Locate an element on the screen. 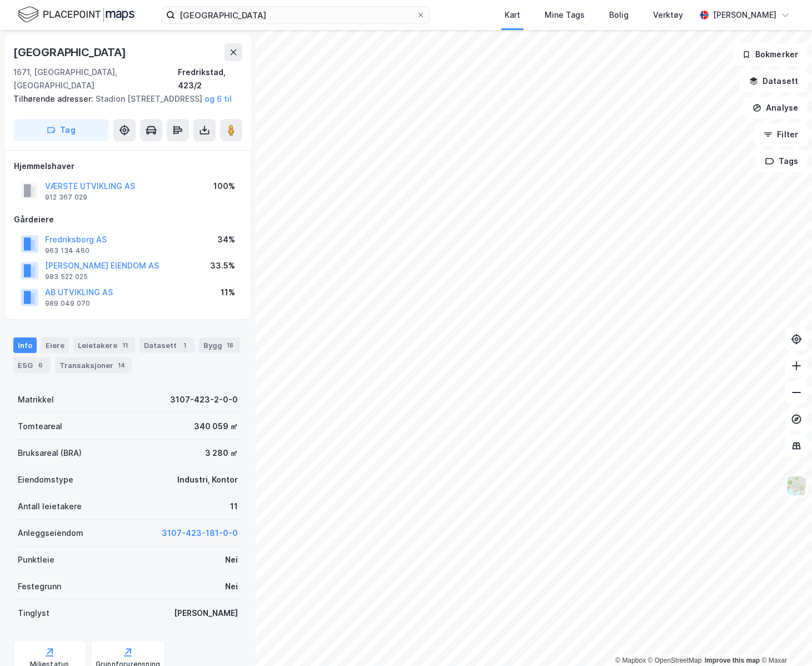 This screenshot has width=812, height=666. img: logo.f888ab2527a4732fd821a326f86c7f29.svg is located at coordinates (77, 14).